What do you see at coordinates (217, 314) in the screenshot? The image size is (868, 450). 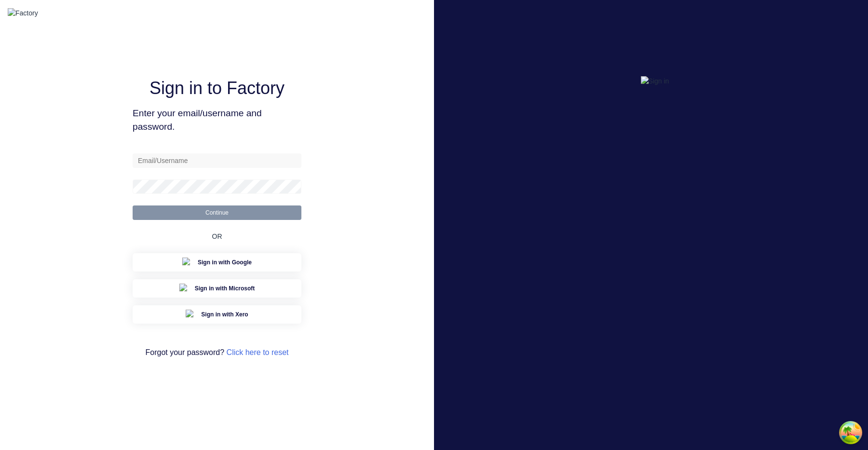 I see `button: Xero Sign inSign in with Xero` at bounding box center [217, 314].